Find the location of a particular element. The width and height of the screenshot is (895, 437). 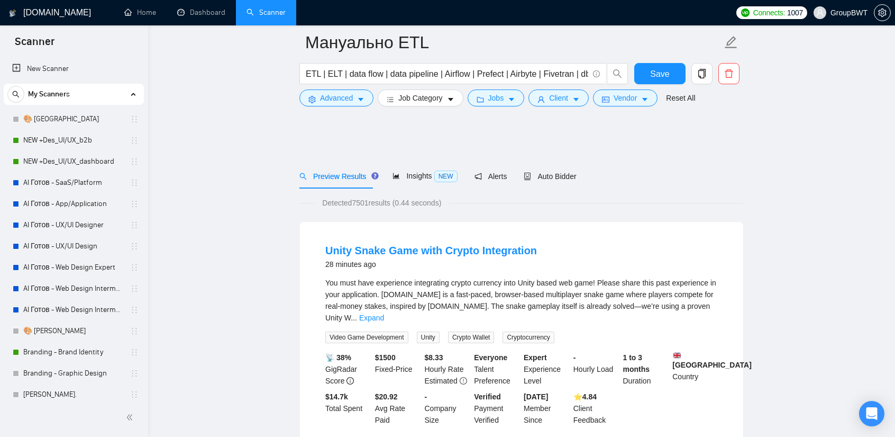

a: AI Готов - Web Design Intermediate минус Developer is located at coordinates (74, 288).